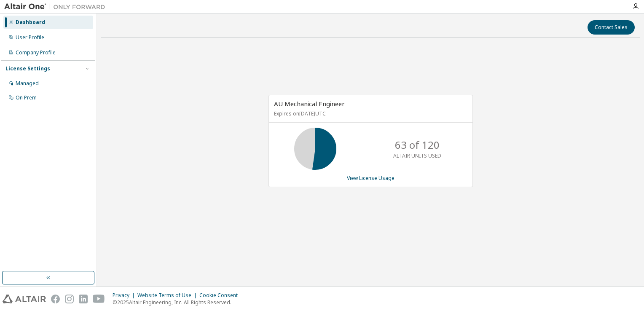  I want to click on p: 63 of 120, so click(417, 145).